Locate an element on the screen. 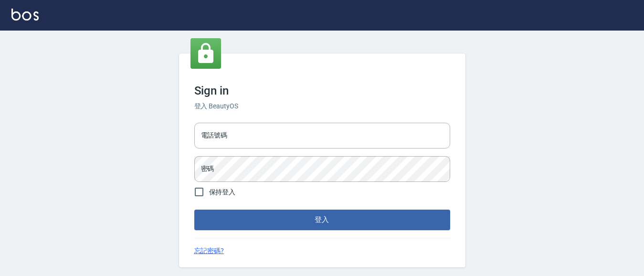  a: 忘記密碼? is located at coordinates (209, 251).